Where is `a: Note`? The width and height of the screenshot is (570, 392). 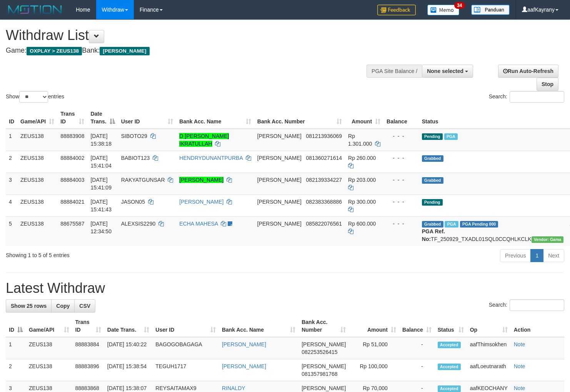 a: Note is located at coordinates (519, 388).